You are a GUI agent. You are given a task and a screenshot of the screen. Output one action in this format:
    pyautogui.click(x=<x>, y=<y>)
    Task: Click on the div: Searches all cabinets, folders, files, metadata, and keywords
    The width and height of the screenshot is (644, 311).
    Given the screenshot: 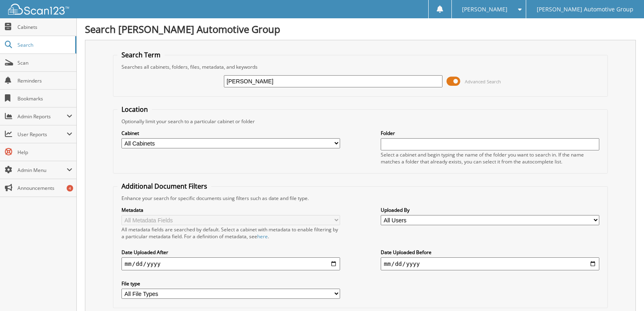 What is the action you would take?
    pyautogui.click(x=360, y=67)
    